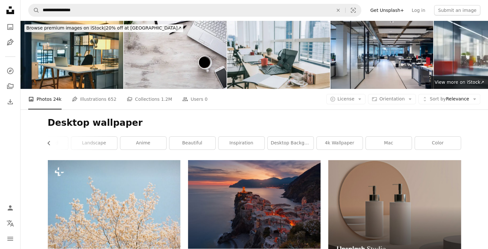 The width and height of the screenshot is (488, 249). I want to click on a: beautiful, so click(192, 143).